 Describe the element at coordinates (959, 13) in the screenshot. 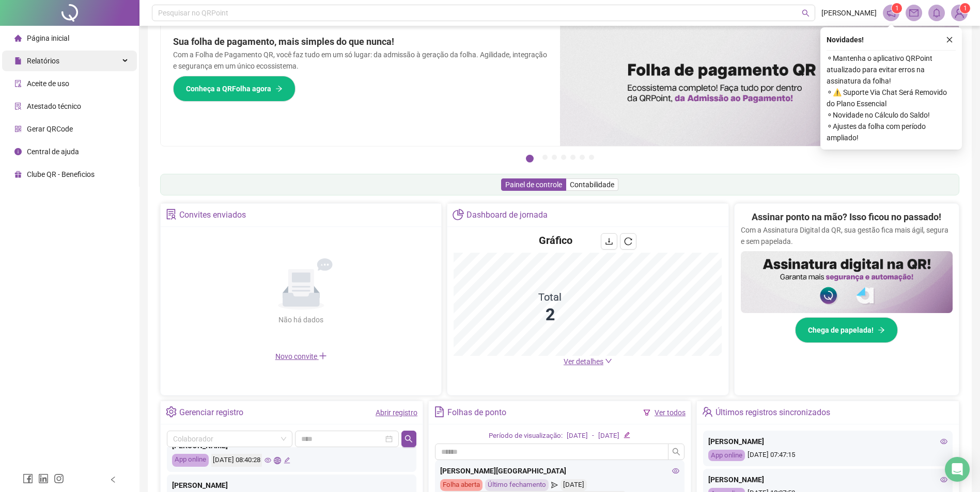

I see `img: 73212` at that location.